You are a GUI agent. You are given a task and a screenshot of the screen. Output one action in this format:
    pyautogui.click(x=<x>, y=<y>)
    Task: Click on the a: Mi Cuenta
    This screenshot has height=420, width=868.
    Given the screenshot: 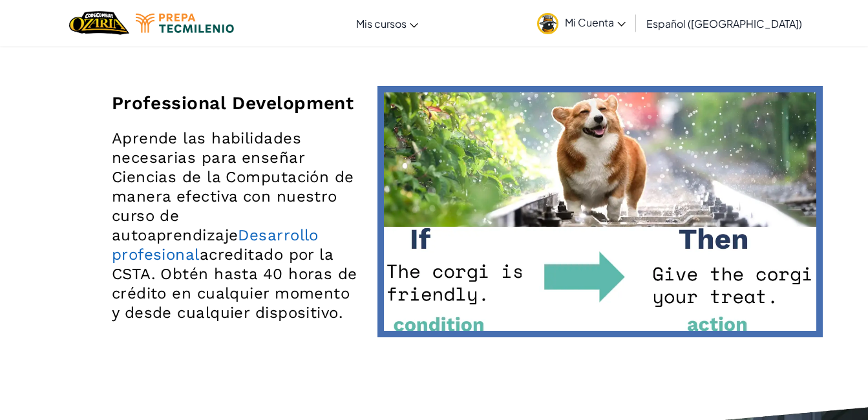 What is the action you would take?
    pyautogui.click(x=581, y=23)
    